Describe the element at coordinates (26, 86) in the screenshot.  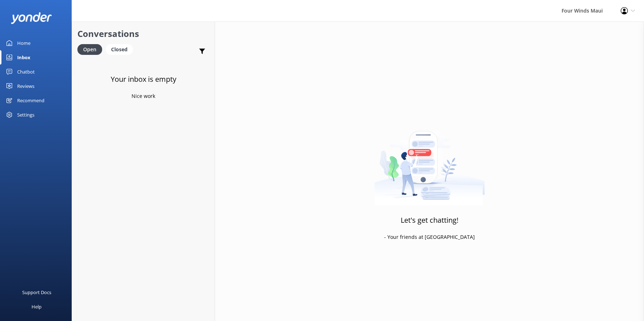
I see `div: Reviews` at that location.